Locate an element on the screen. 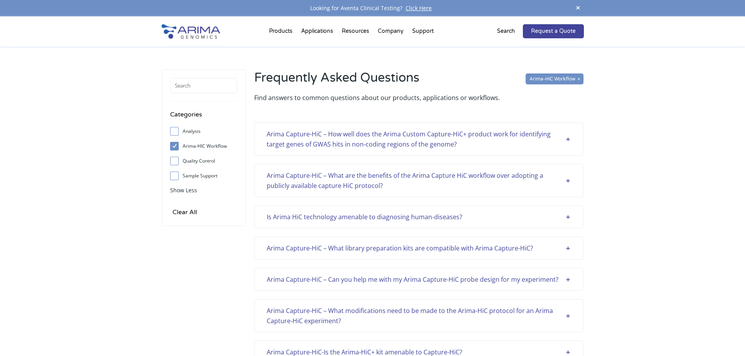 This screenshot has height=356, width=745. a: Request a Quote is located at coordinates (553, 31).